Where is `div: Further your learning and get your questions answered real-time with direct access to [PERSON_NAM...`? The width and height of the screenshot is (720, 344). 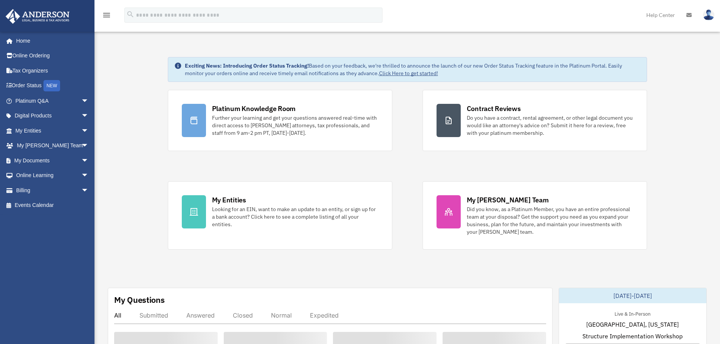 div: Further your learning and get your questions answered real-time with direct access to [PERSON_NAM... is located at coordinates (295, 125).